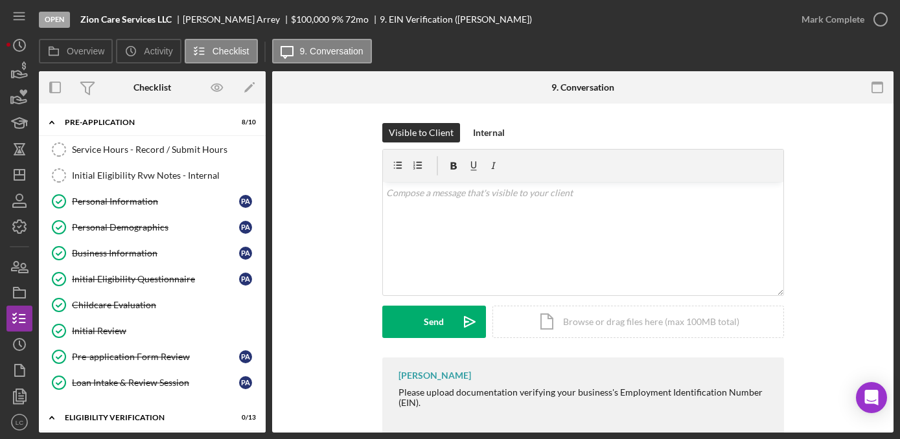 The image size is (900, 439). I want to click on div: 9 %, so click(337, 19).